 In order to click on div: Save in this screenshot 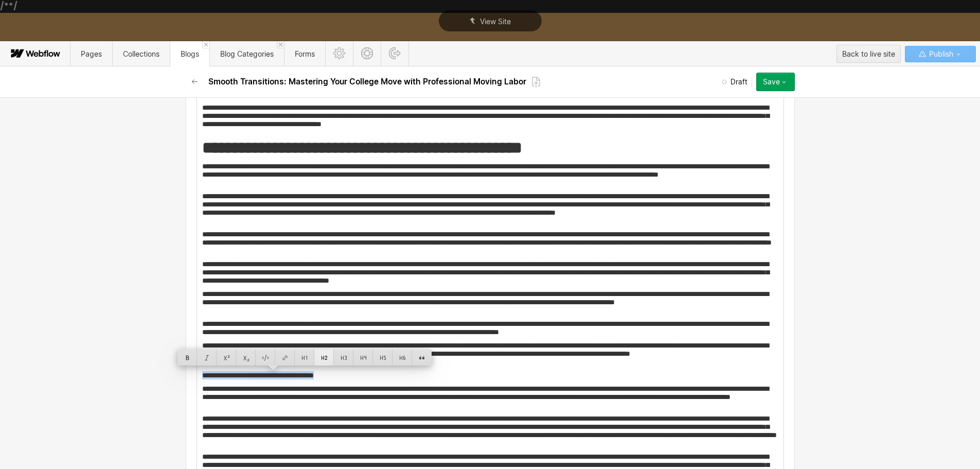, I will do `click(771, 82)`.